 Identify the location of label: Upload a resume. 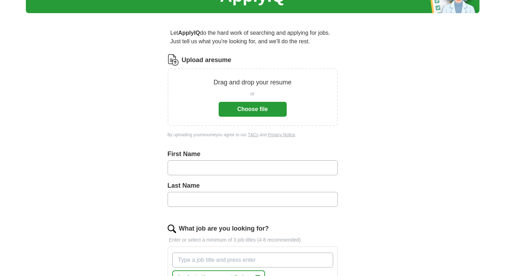
(206, 60).